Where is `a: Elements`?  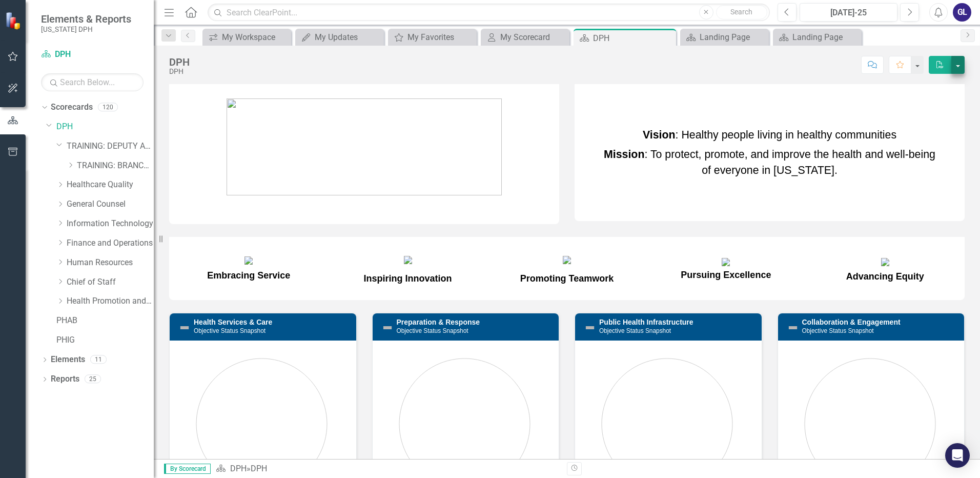
a: Elements is located at coordinates (68, 359).